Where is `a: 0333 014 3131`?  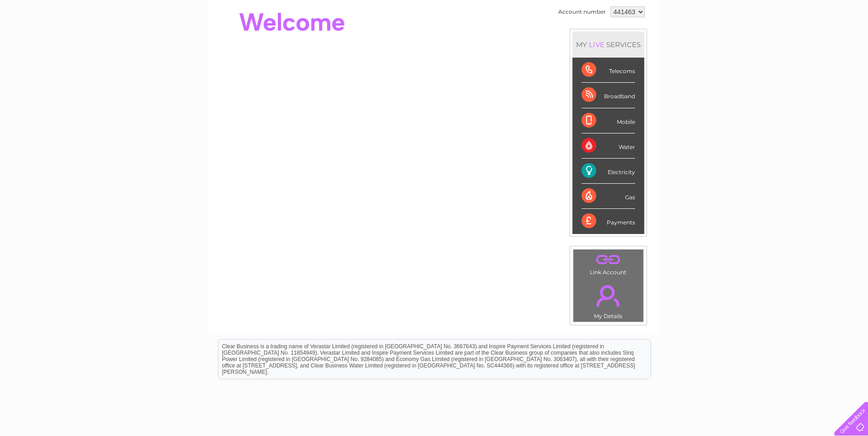
a: 0333 014 3131 is located at coordinates (727, 10).